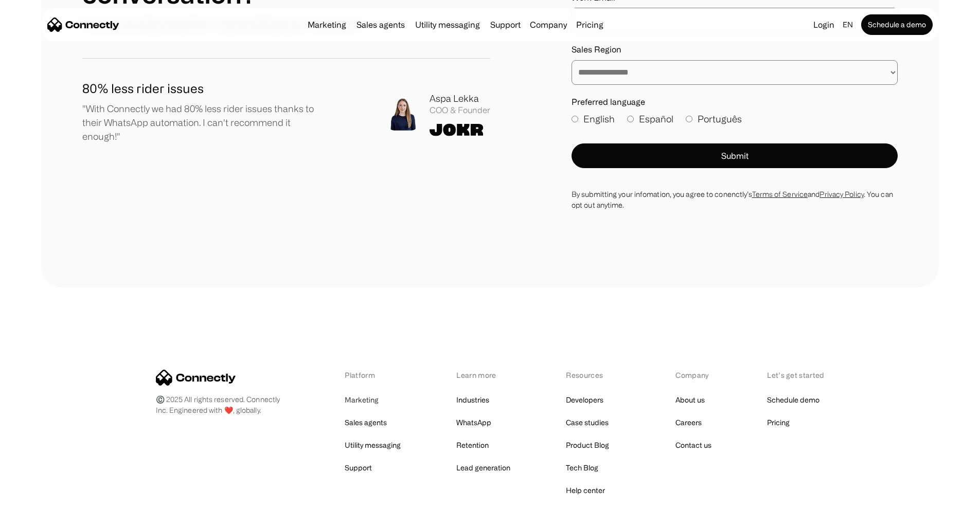 The width and height of the screenshot is (980, 510). Describe the element at coordinates (823, 24) in the screenshot. I see `a: Login` at that location.